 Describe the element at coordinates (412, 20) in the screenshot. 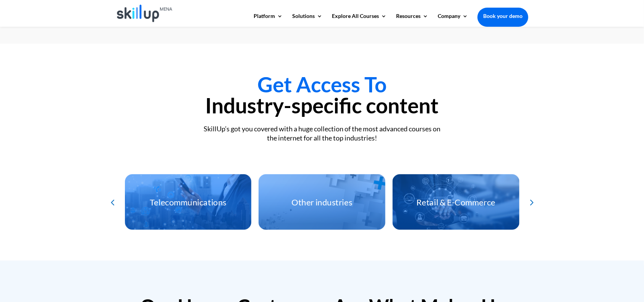

I see `a: Resources` at that location.